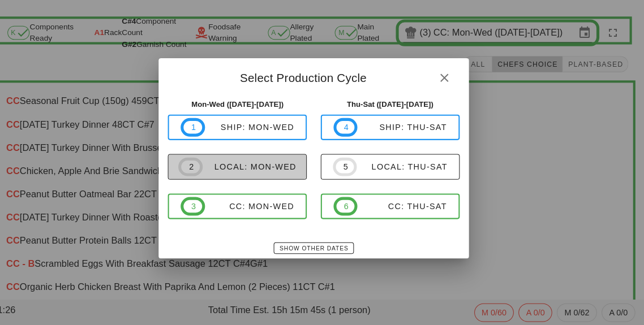  Describe the element at coordinates (408, 132) in the screenshot. I see `div: ship: Thu-Sat` at that location.